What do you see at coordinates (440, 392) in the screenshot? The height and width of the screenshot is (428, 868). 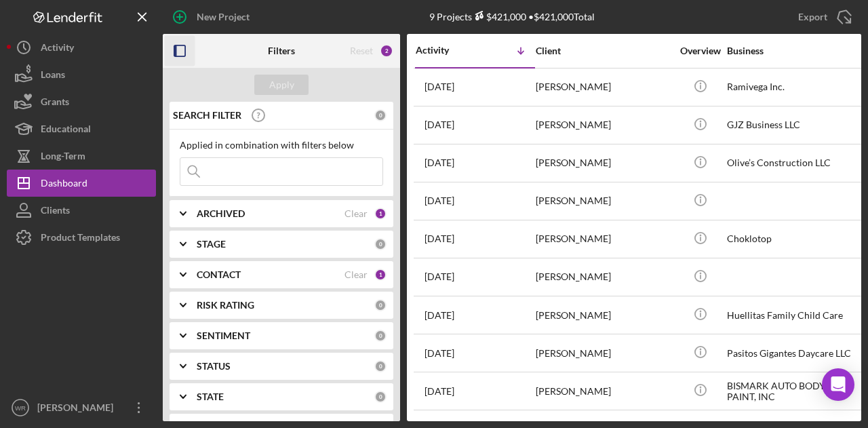 I see `time: 2025-07-21 02:22` at bounding box center [440, 392].